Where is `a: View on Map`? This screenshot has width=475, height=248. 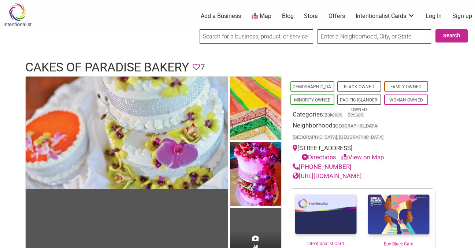 a: View on Map is located at coordinates (362, 157).